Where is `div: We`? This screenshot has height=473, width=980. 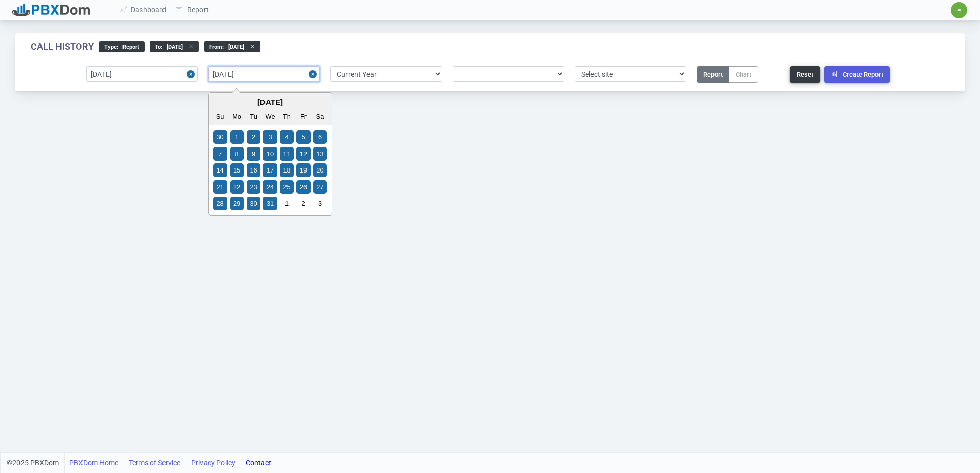
div: We is located at coordinates (270, 116).